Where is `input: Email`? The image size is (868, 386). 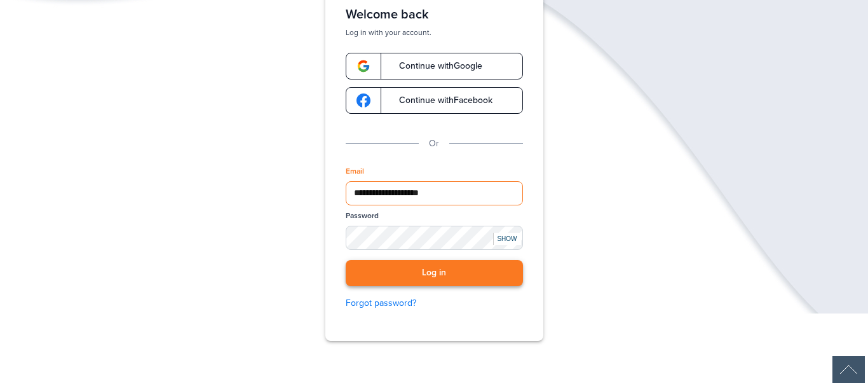
input: Email is located at coordinates (434, 193).